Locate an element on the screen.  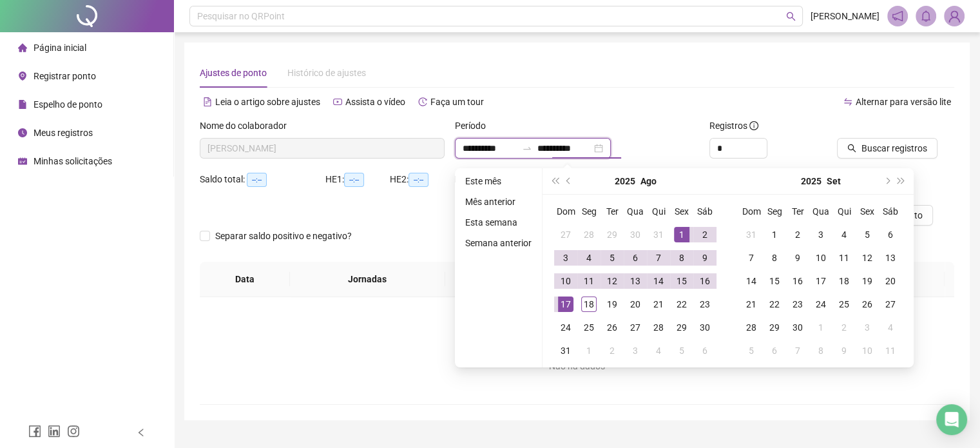
div: 21 is located at coordinates (751, 304).